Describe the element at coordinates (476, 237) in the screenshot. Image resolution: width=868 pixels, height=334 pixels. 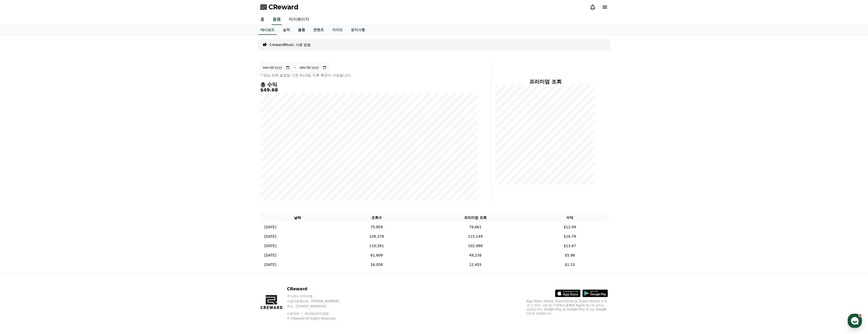
I see `td: 115,149` at that location.